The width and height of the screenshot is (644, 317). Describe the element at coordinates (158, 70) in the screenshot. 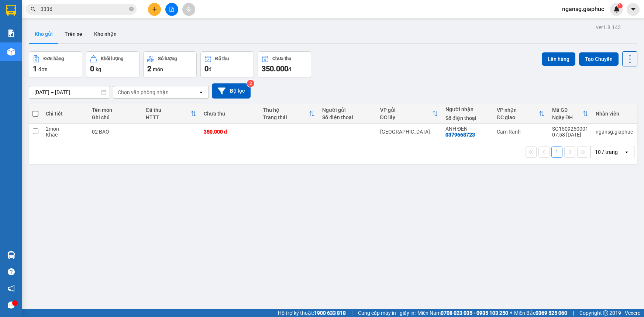

I see `span: món` at that location.